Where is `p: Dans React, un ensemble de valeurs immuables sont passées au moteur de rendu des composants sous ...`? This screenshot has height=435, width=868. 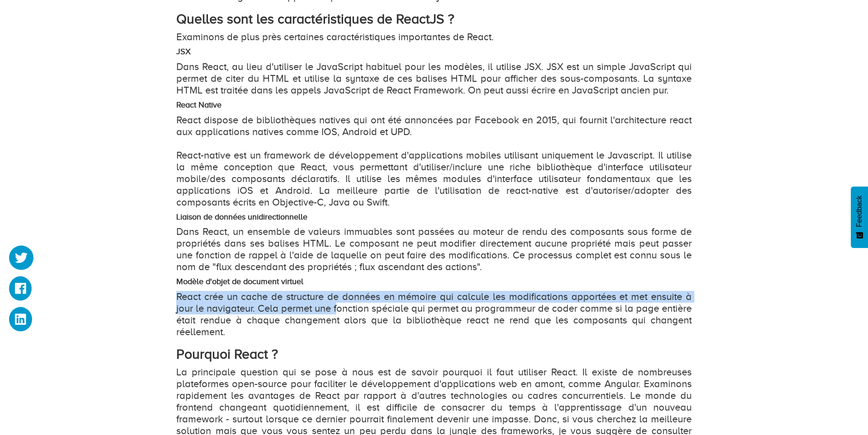
p: Dans React, un ensemble de valeurs immuables sont passées au moteur de rendu des composants sous ... is located at coordinates (434, 249).